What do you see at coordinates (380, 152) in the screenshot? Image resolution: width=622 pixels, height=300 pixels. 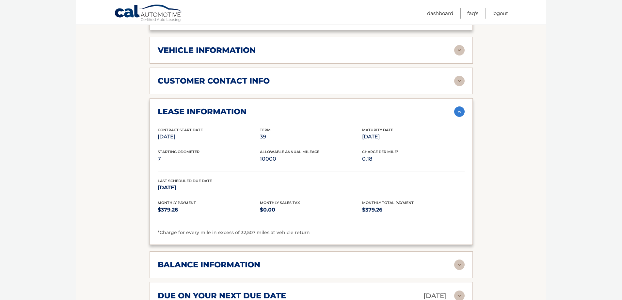 I see `span: Charge Per Mile*` at bounding box center [380, 152].